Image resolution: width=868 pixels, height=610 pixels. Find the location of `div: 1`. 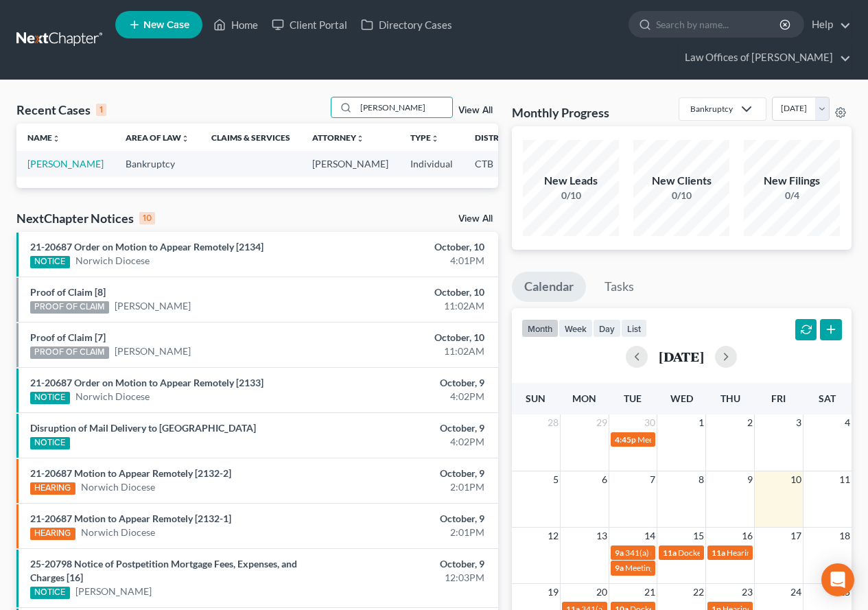

div: 1 is located at coordinates (101, 110).